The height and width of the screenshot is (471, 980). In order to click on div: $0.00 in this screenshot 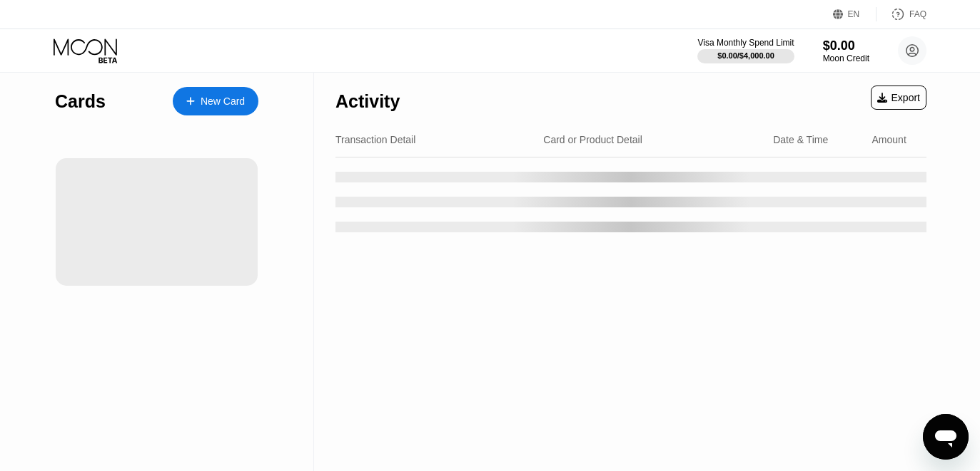, I will do `click(846, 46)`.